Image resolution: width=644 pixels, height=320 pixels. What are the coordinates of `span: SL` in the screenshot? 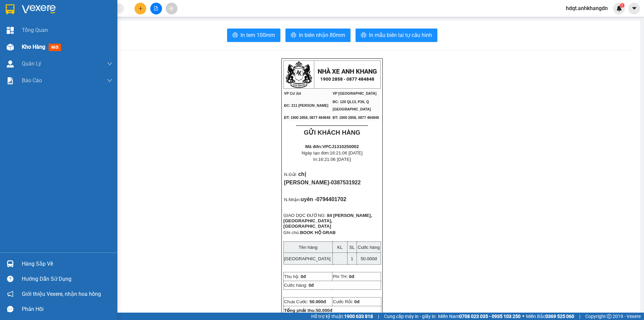 It's located at (352, 247).